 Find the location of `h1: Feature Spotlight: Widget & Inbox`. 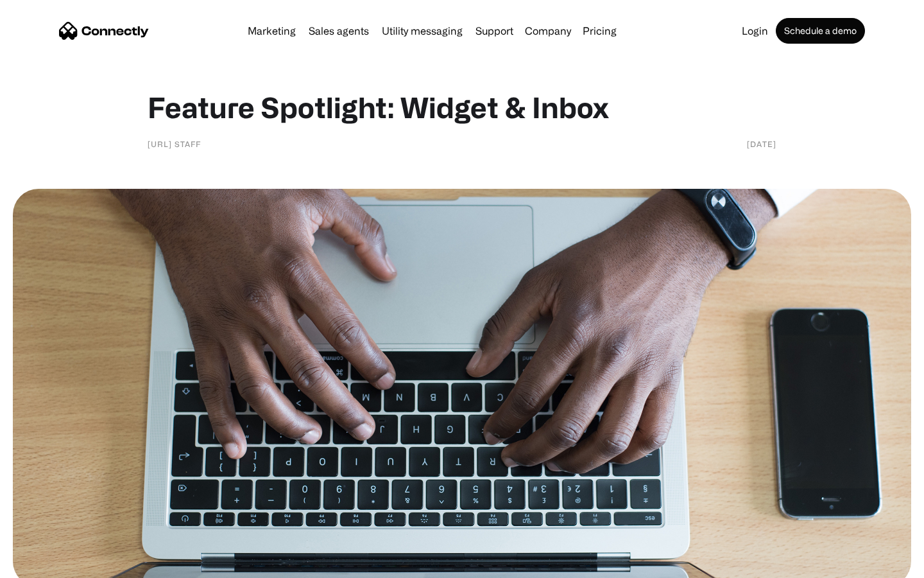

h1: Feature Spotlight: Widget & Inbox is located at coordinates (462, 107).